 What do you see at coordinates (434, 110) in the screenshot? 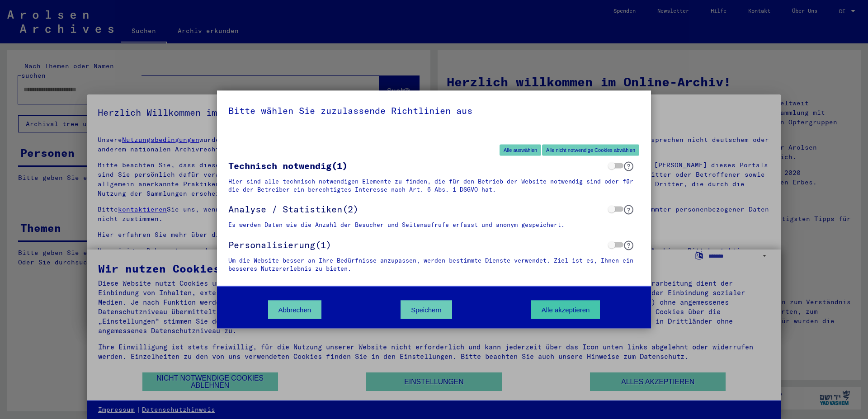
I see `div: Bitte wählen Sie zuzulassende Richtlinien aus` at bounding box center [434, 110].